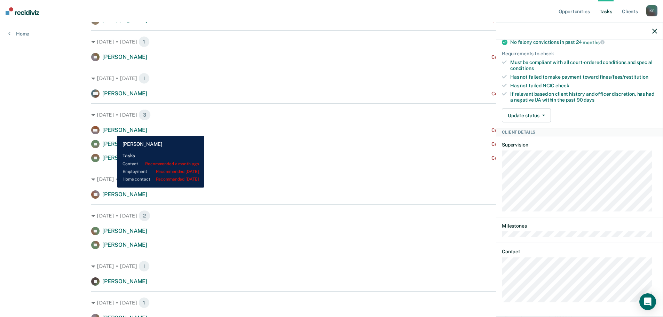 This screenshot has width=663, height=317. I want to click on span: 2, so click(144, 216).